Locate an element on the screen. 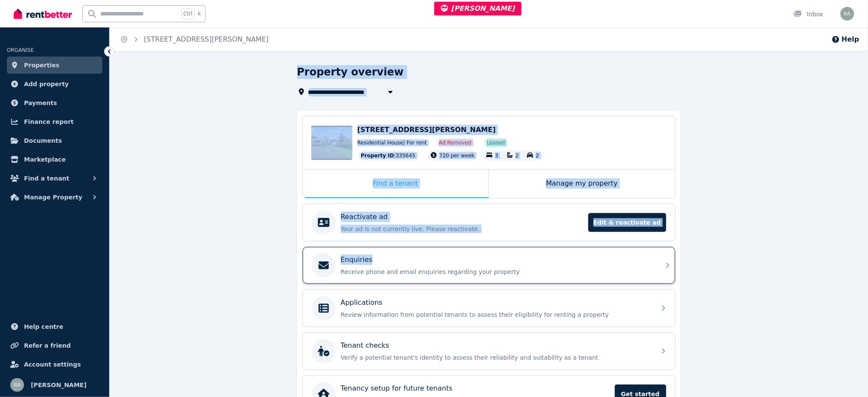 This screenshot has height=397, width=868. p: Your ad is not currently live. Please reactivate. is located at coordinates (462, 229).